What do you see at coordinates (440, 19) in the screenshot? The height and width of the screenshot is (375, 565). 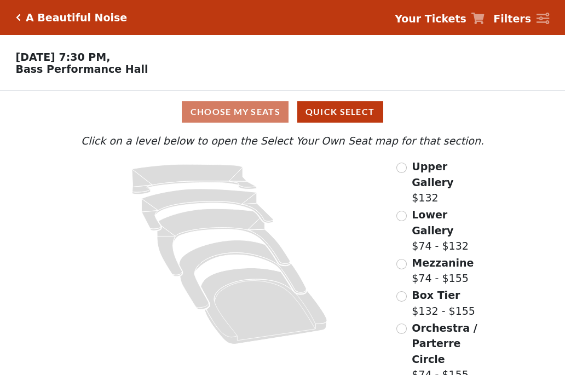 I see `a: Your Tickets` at bounding box center [440, 19].